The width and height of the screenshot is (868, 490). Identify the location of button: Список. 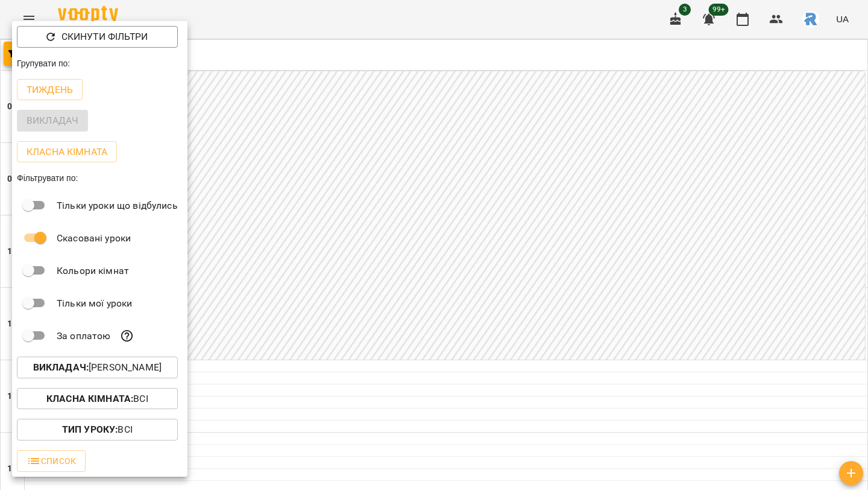
(51, 461).